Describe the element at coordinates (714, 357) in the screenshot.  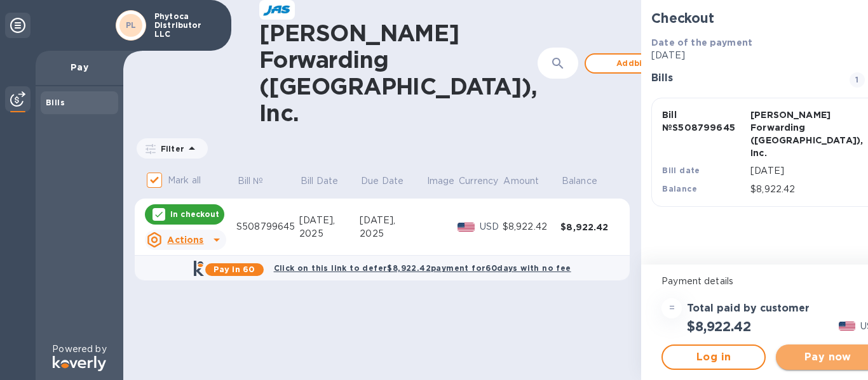
I see `button: Log in` at that location.